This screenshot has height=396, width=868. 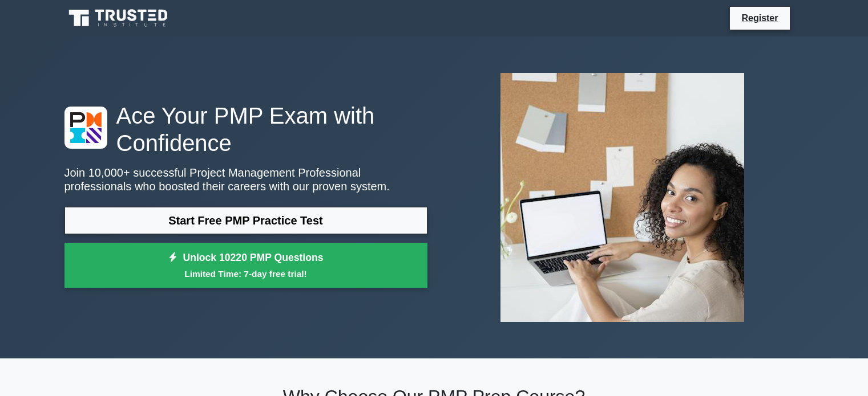 What do you see at coordinates (246, 221) in the screenshot?
I see `a: Start Free PMP Practice Test` at bounding box center [246, 221].